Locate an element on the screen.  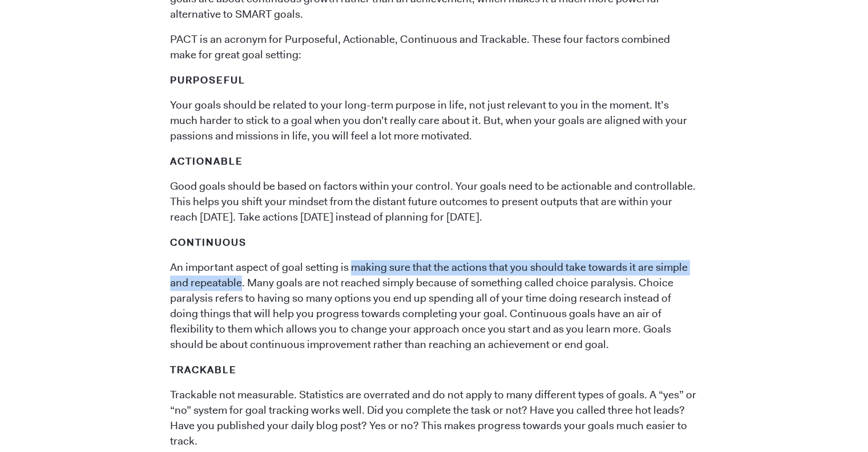
strong: Purposeful is located at coordinates (208, 80).